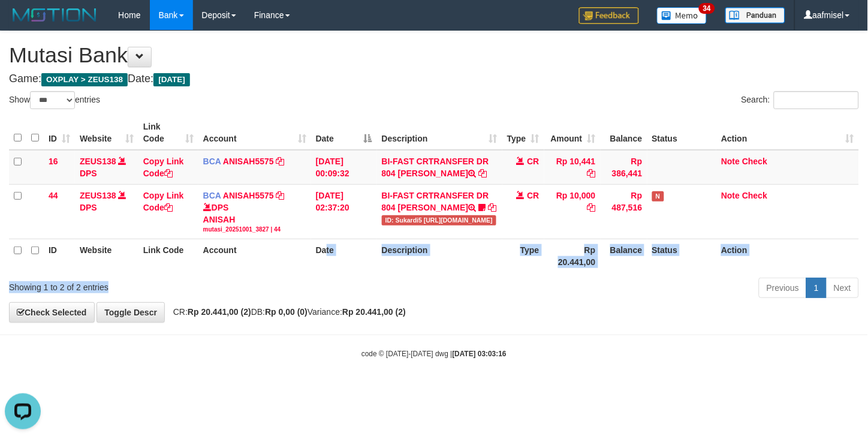  I want to click on th: Website: activate to sort column ascending, so click(107, 132).